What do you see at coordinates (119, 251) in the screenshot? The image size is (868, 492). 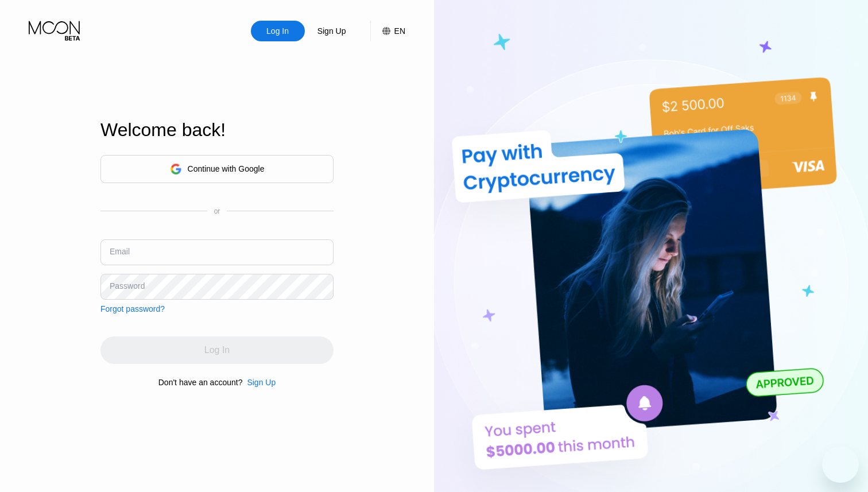 I see `div: Email` at bounding box center [119, 251].